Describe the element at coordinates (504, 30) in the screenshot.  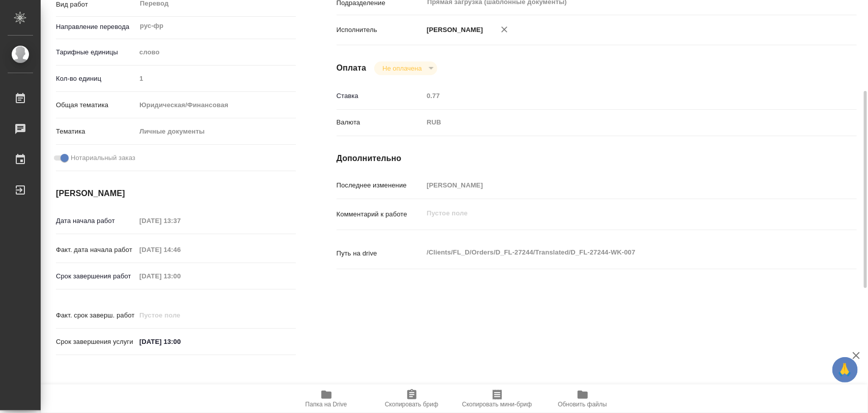
I see `button: Удалить исполнителя` at that location.